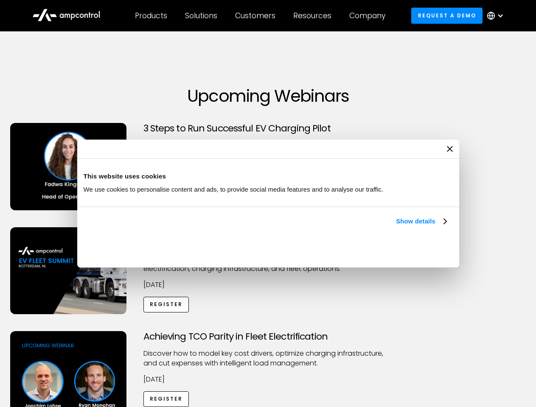  What do you see at coordinates (367, 16) in the screenshot?
I see `div: Company` at bounding box center [367, 16].